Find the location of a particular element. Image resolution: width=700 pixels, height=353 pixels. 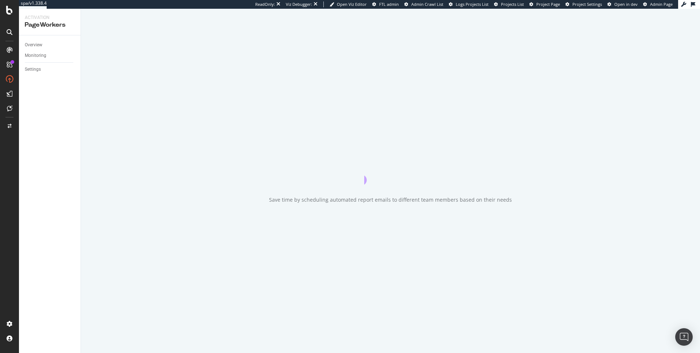

div: Open Intercom Messenger is located at coordinates (684, 337).